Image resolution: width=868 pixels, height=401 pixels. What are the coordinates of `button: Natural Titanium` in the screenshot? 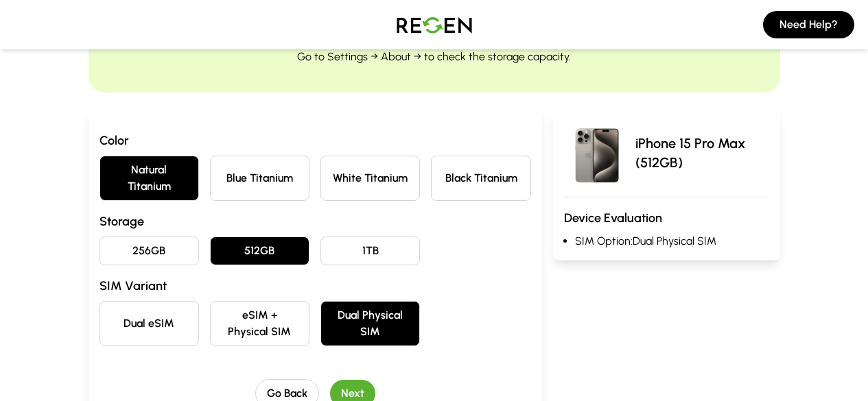 It's located at (149, 178).